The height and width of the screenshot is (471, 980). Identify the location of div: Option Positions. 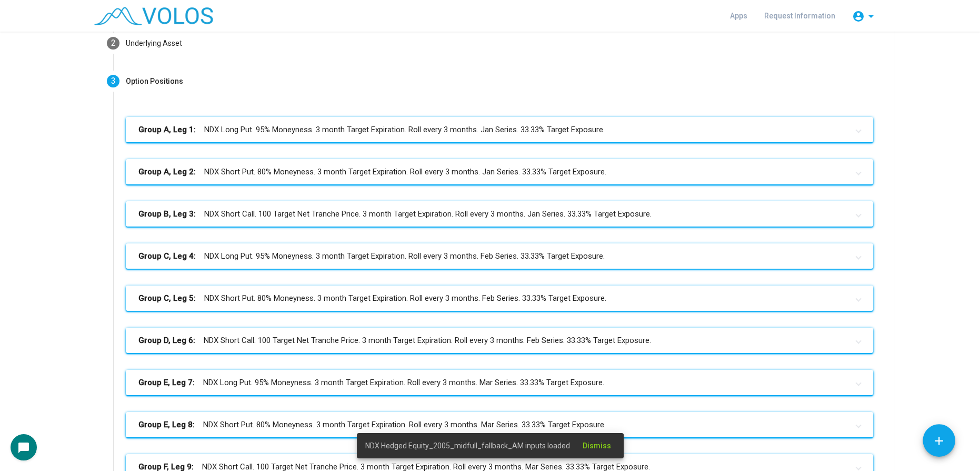
(154, 81).